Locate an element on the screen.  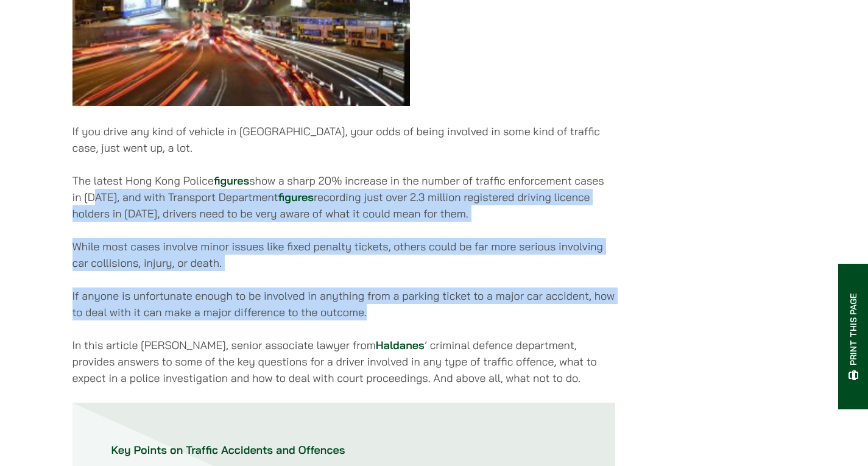
p: The latest Hong Kong Police show a sharp 20% increase in the number of traffic enforcement cases ... is located at coordinates (343, 197).